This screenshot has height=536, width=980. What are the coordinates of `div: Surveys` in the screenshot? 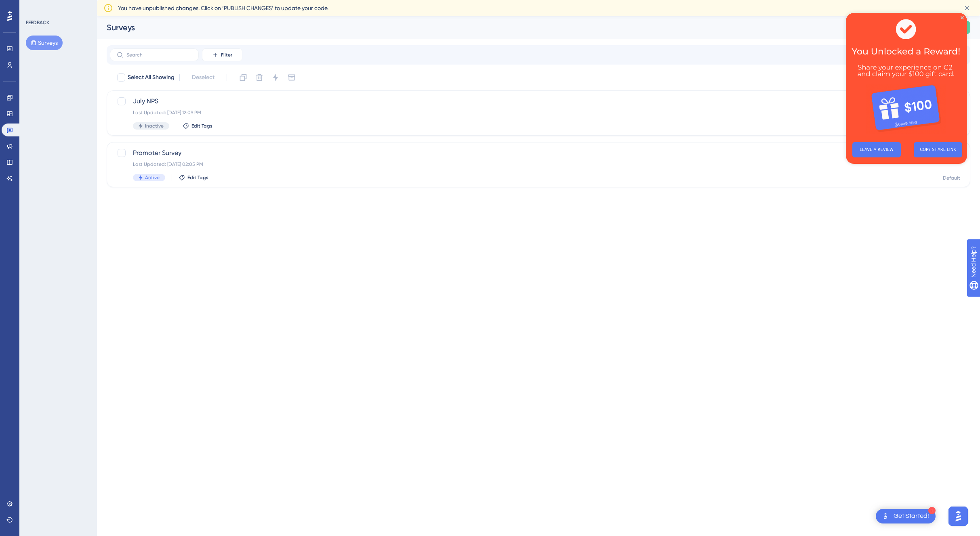 It's located at (504, 28).